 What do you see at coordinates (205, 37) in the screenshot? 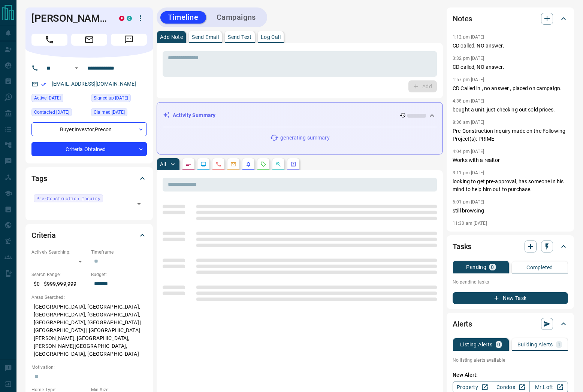
I see `p: Send Email` at bounding box center [205, 37].